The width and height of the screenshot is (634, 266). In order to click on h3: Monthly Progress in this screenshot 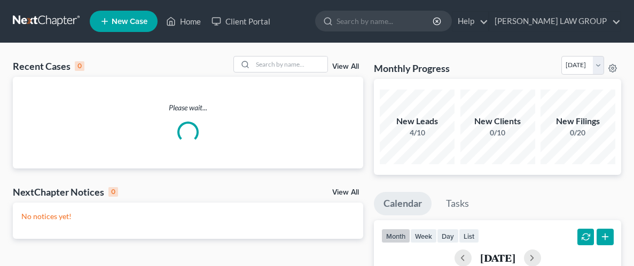, I will do `click(412, 68)`.